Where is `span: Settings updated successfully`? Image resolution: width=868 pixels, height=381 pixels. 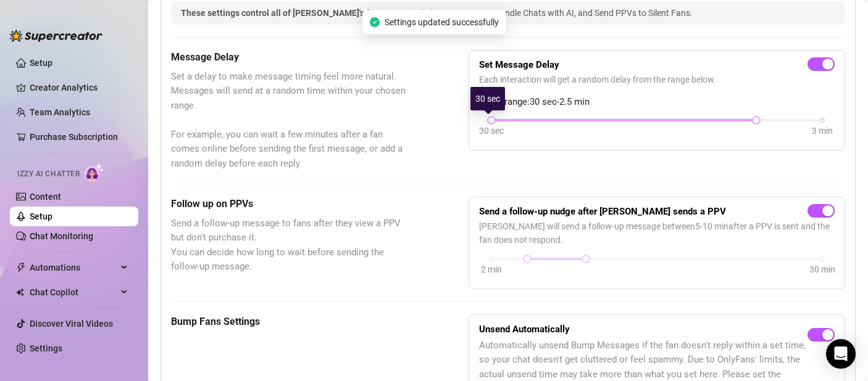
span: Settings updated successfully is located at coordinates (441, 22).